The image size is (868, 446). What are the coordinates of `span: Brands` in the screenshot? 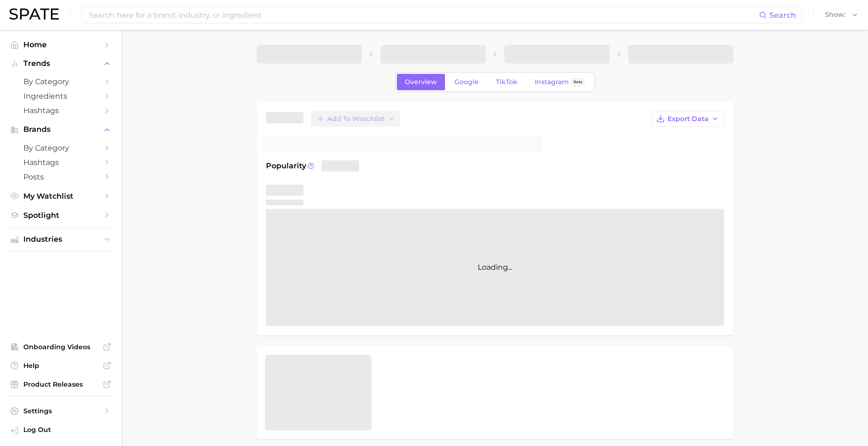 It's located at (61, 129).